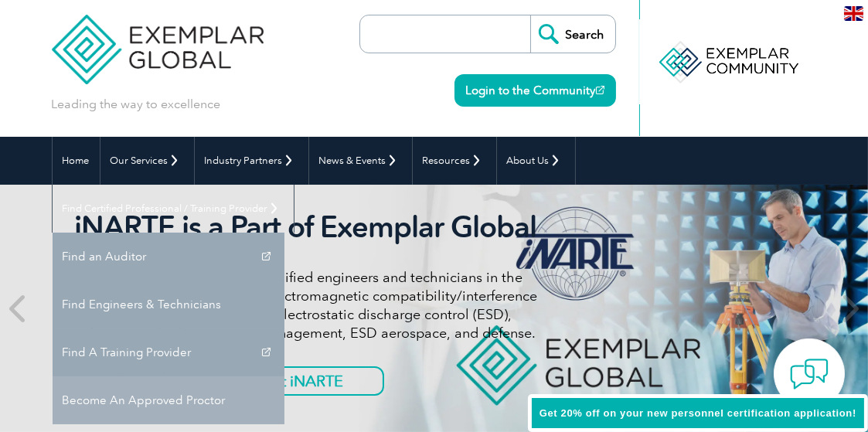  Describe the element at coordinates (535, 90) in the screenshot. I see `a: Login to the Community` at that location.